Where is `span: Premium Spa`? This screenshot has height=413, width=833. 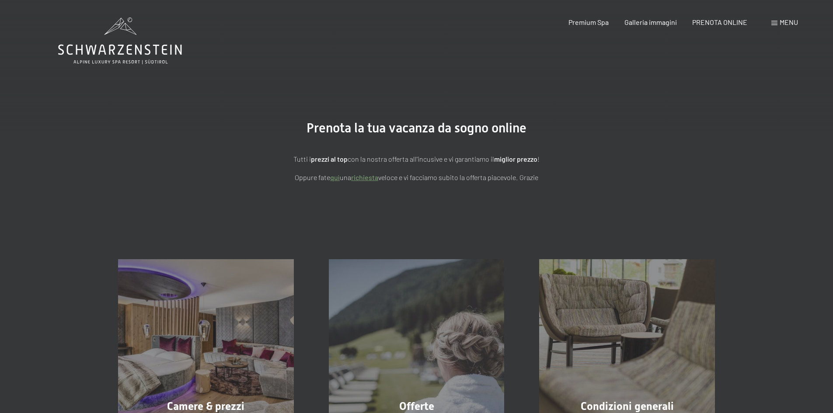 span: Premium Spa is located at coordinates (588, 22).